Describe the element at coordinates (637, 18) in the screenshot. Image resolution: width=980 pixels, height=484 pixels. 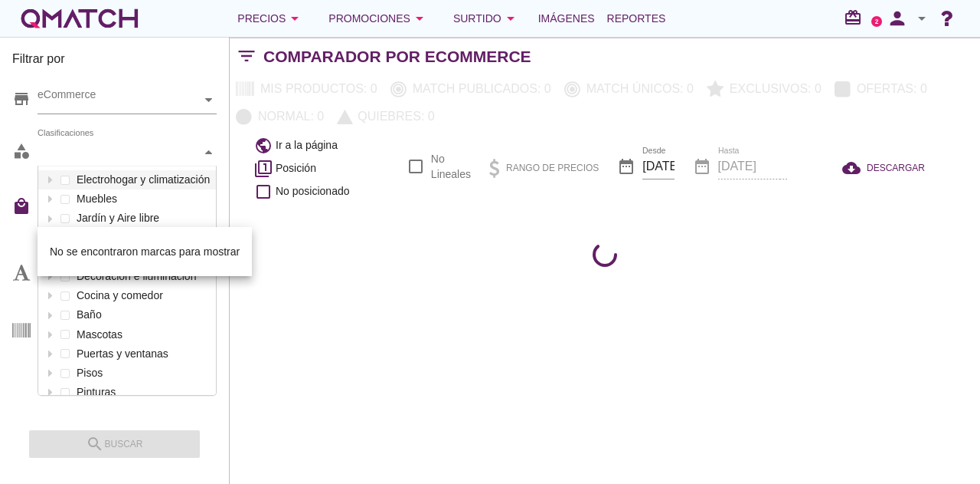
I see `a: Reportes` at that location.